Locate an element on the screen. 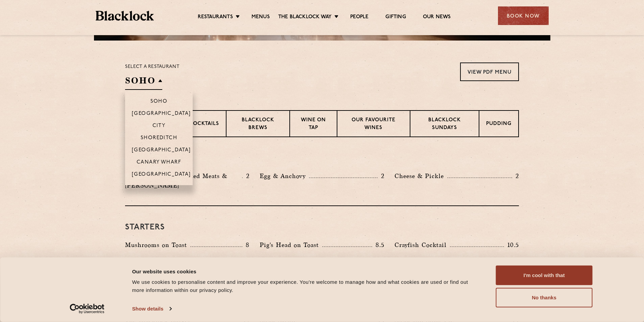 The image size is (644, 322). p: Pig's Head on Toast is located at coordinates (290, 245).